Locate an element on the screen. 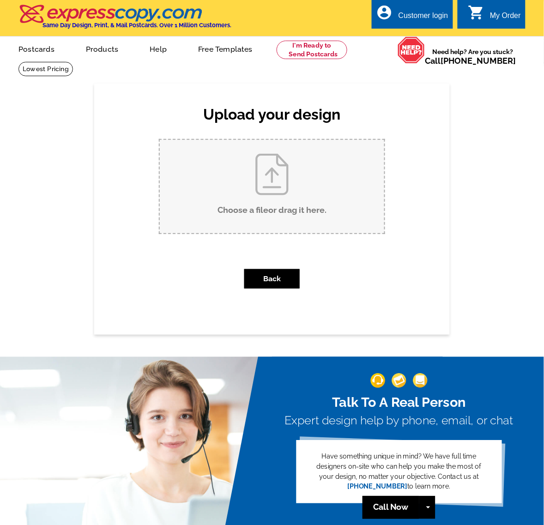  i: shopping_cart is located at coordinates (476, 12).